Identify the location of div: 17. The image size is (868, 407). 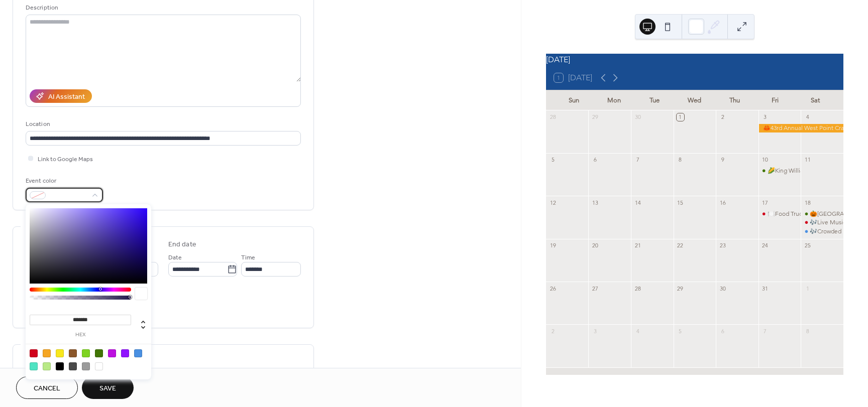
(765, 202).